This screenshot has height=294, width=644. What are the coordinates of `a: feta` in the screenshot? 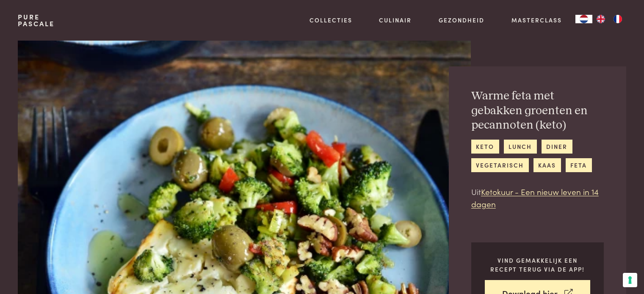 It's located at (579, 165).